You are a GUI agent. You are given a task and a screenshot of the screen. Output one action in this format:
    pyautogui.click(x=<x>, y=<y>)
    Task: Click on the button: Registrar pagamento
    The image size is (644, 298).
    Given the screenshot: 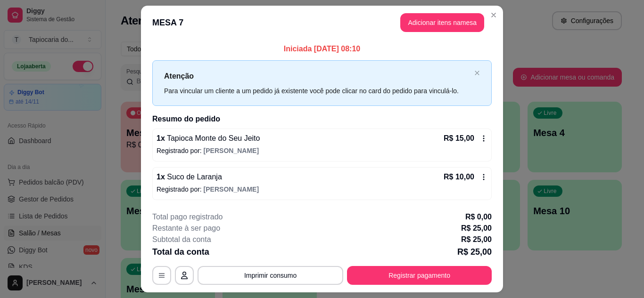 What is the action you would take?
    pyautogui.click(x=419, y=275)
    